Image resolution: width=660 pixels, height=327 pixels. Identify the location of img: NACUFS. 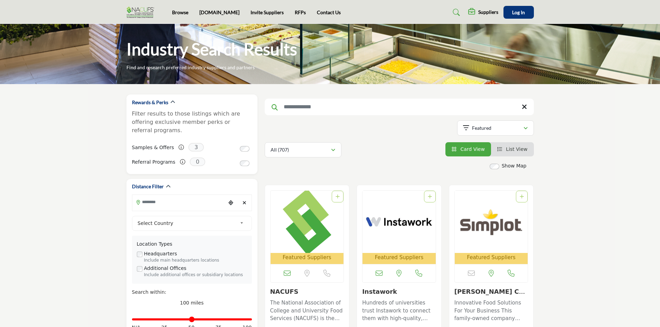
(307, 221).